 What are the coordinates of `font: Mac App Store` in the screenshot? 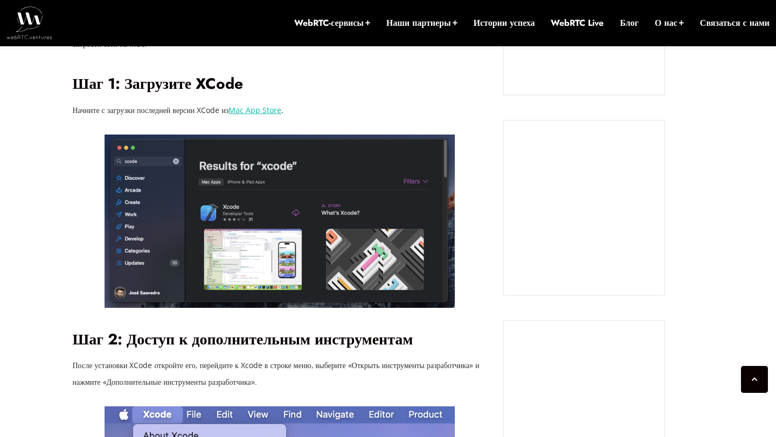 It's located at (255, 110).